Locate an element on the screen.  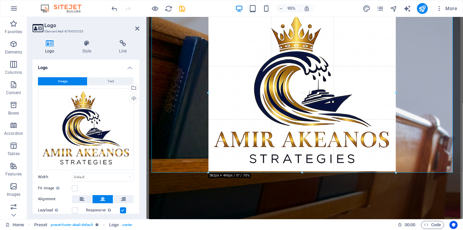
button: text_generator is located at coordinates (407, 8).